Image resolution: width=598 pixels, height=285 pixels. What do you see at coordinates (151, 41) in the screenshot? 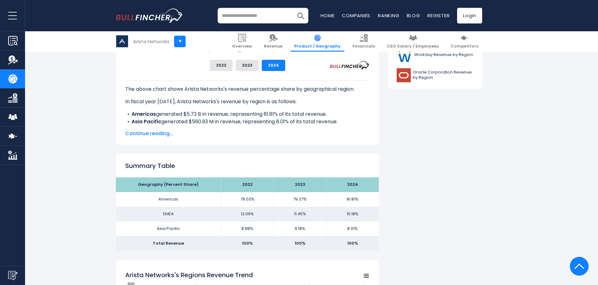
I see `div: Arista Networks` at bounding box center [151, 41].